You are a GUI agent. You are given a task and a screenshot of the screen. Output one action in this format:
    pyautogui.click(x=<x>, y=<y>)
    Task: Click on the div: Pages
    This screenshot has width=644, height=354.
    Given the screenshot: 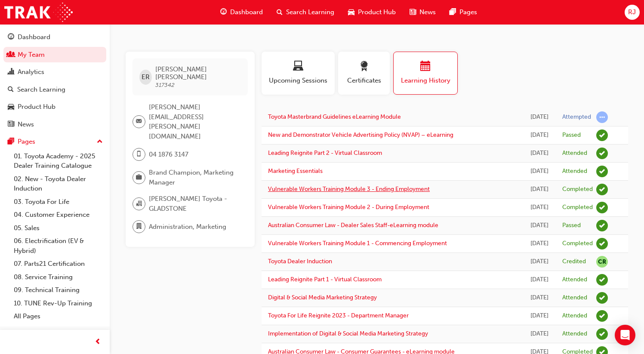 What is the action you would take?
    pyautogui.click(x=27, y=142)
    